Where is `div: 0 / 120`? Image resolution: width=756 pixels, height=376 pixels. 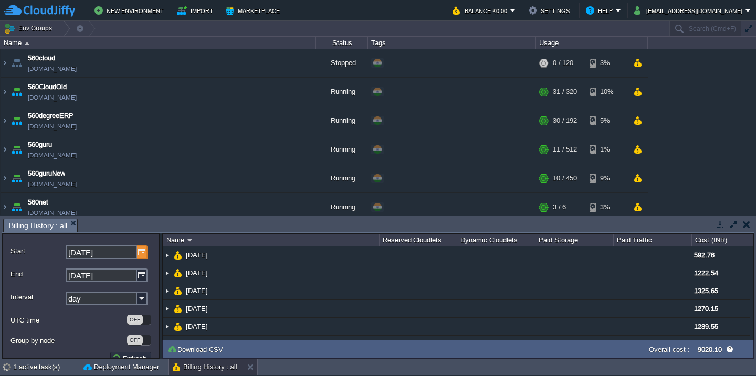
div: 0 / 120 is located at coordinates (563, 63).